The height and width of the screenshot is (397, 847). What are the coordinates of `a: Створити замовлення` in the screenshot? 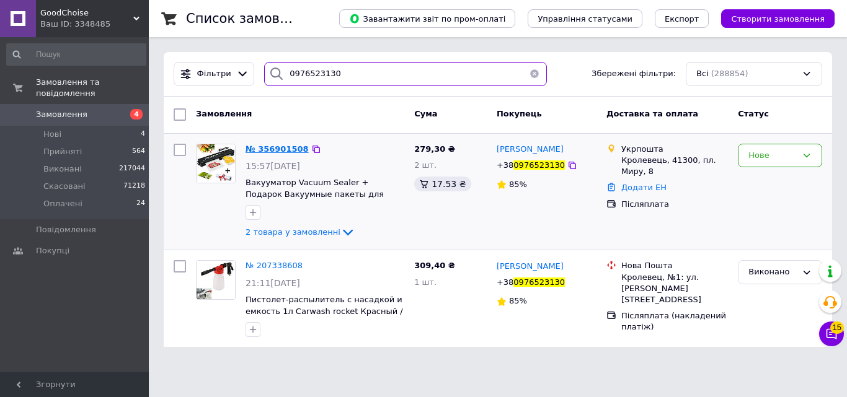 It's located at (771, 18).